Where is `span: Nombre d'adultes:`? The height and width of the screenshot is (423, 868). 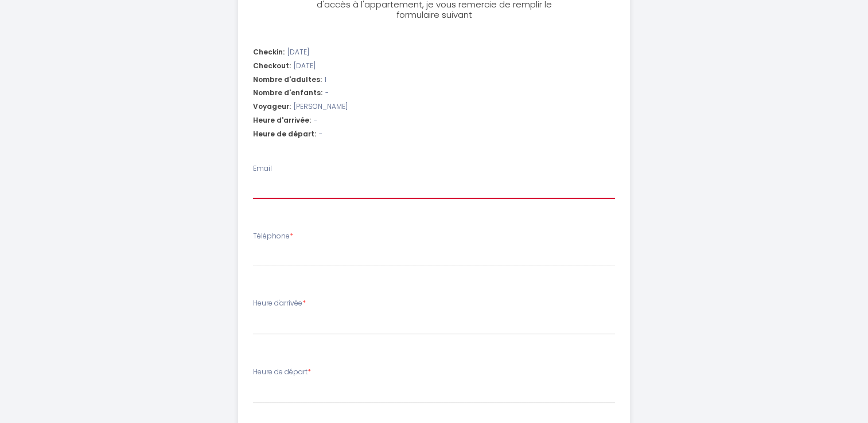 span: Nombre d'adultes: is located at coordinates (287, 80).